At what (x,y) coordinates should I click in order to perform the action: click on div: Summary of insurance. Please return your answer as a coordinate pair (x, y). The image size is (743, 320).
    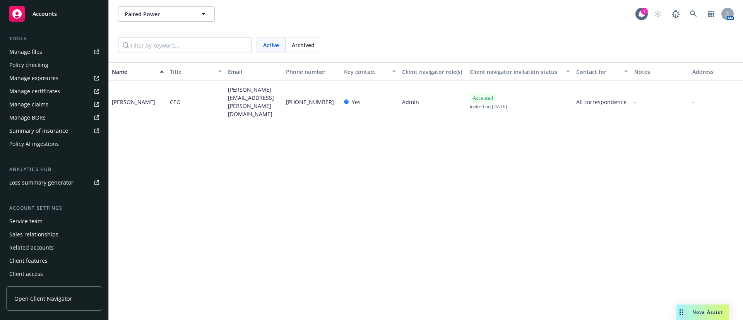
    Looking at the image, I should click on (39, 131).